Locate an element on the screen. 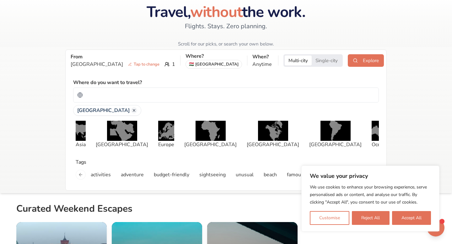 This screenshot has height=244, width=452. div: 1 is located at coordinates (123, 64).